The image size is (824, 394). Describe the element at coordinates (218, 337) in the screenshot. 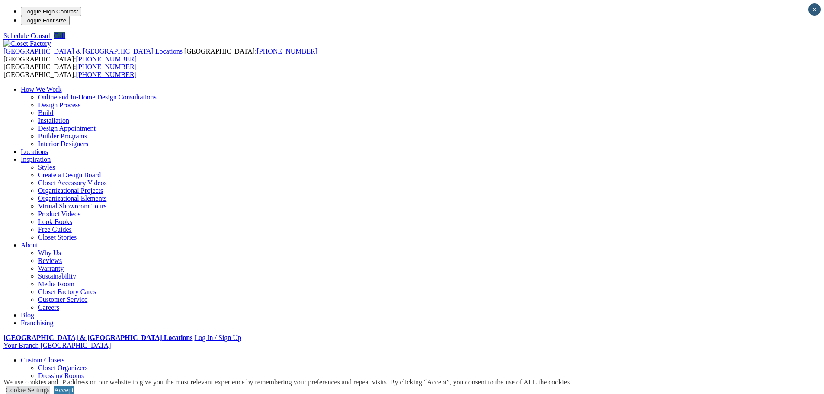

I see `a: Log In / Sign Up` at that location.